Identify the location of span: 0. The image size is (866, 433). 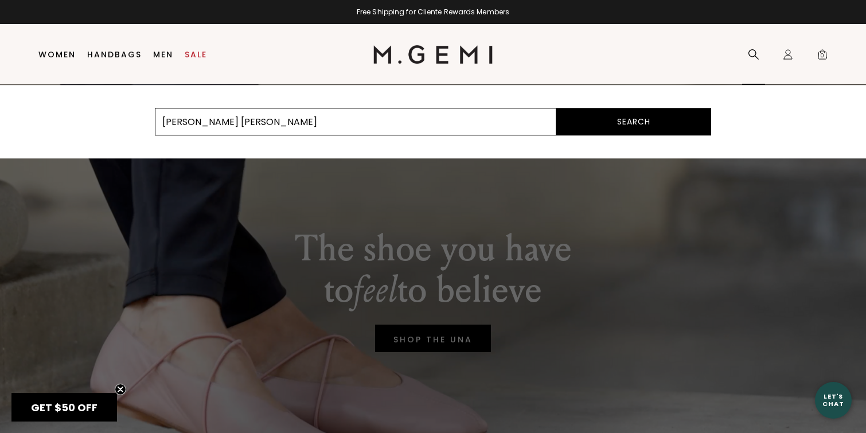
(822, 57).